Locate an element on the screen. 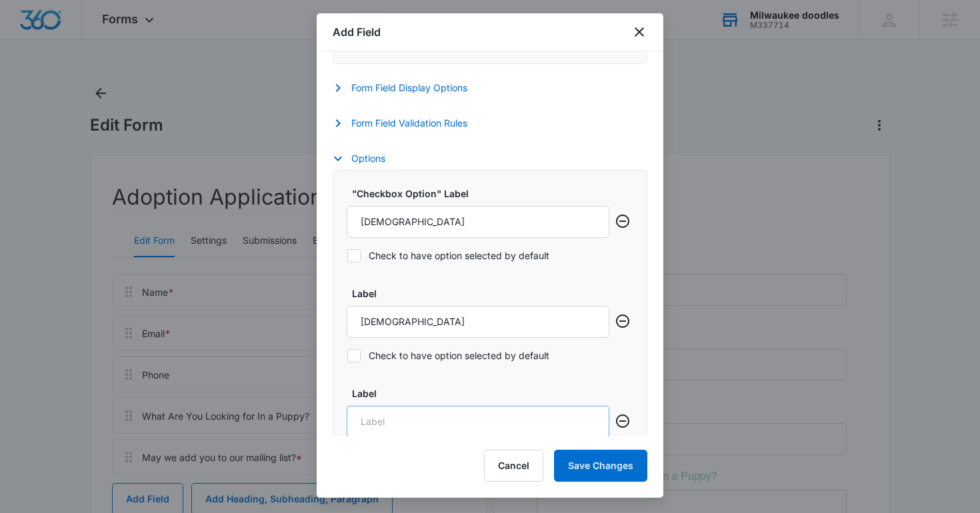  span: Submit is located at coordinates (25, 400).